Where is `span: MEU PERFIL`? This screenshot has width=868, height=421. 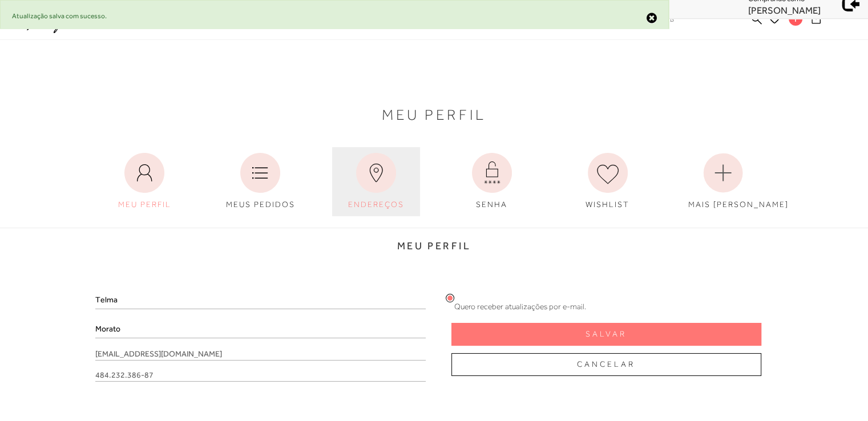 span: MEU PERFIL is located at coordinates (144, 204).